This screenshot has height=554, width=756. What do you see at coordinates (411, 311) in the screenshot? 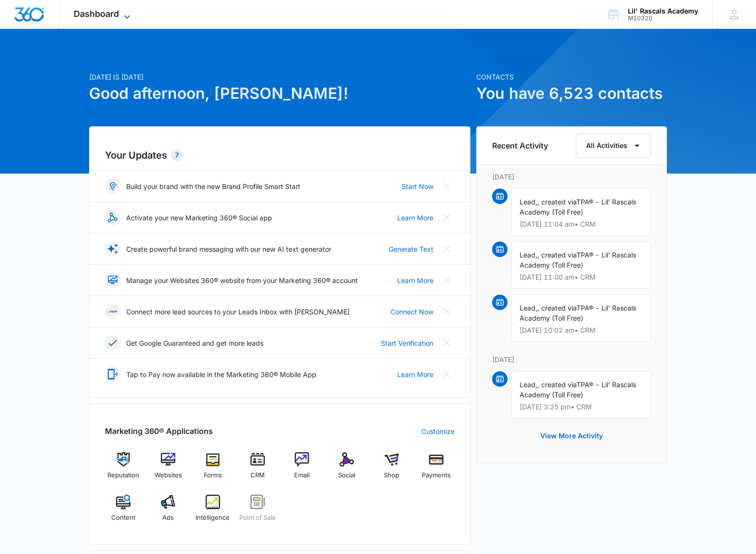
I see `a: Connect Now` at bounding box center [411, 311].